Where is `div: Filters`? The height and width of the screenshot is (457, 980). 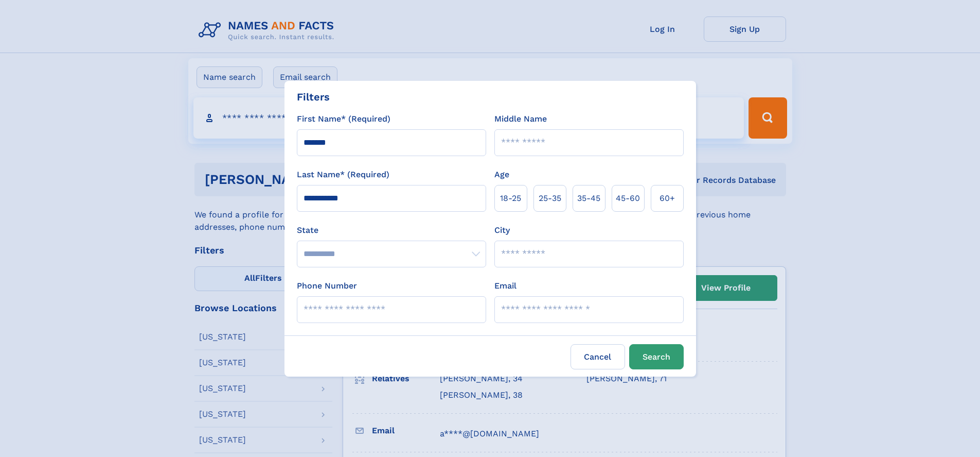 div: Filters is located at coordinates (313, 97).